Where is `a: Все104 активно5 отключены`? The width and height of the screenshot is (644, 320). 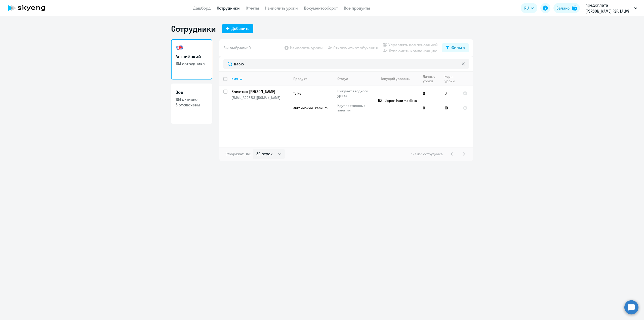
a: Все104 активно5 отключены is located at coordinates (191, 104).